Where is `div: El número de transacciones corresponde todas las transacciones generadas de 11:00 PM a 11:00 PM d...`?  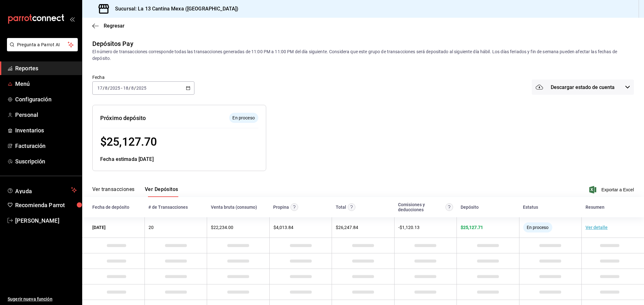
div: El número de transacciones corresponde todas las transacciones generadas de 11:00 PM a 11:00 PM d... is located at coordinates (363, 55).